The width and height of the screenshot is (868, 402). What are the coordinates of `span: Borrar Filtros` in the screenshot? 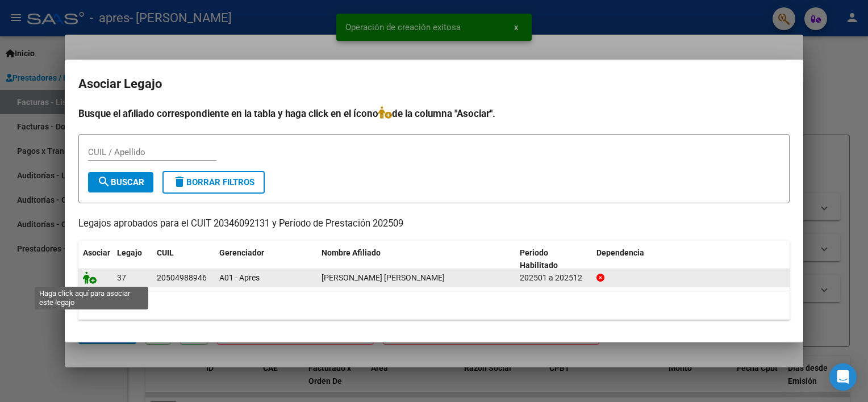 It's located at (214, 182).